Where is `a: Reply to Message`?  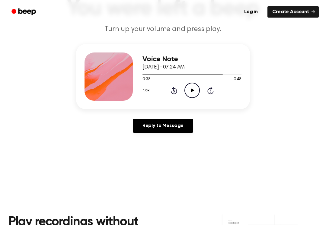
a: Reply to Message is located at coordinates (163, 126).